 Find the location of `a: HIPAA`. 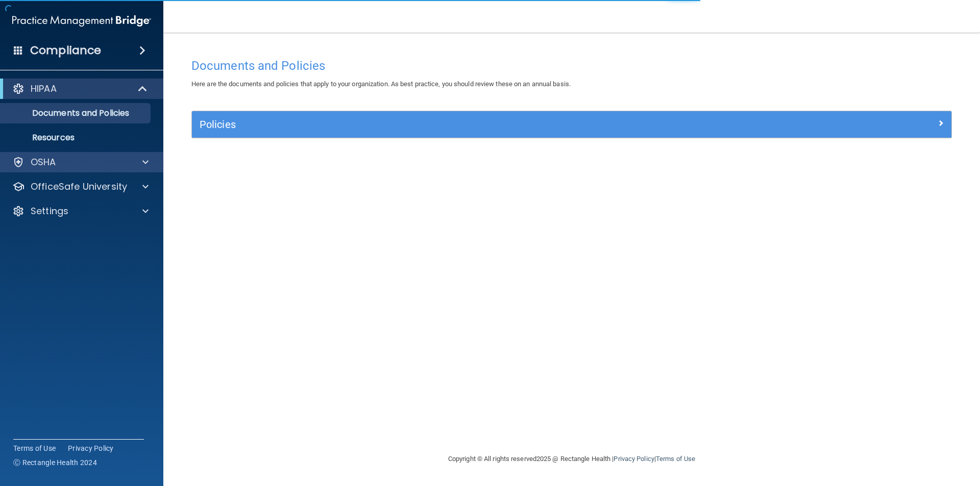

a: HIPAA is located at coordinates (80, 89).